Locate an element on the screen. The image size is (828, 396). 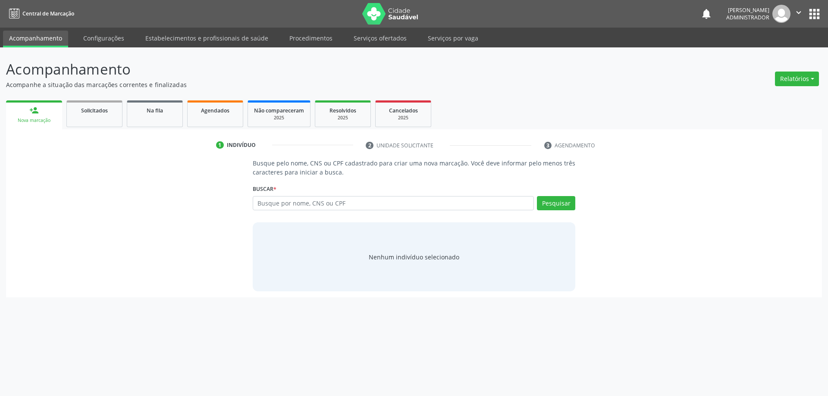
button: Pesquisar is located at coordinates (556, 204).